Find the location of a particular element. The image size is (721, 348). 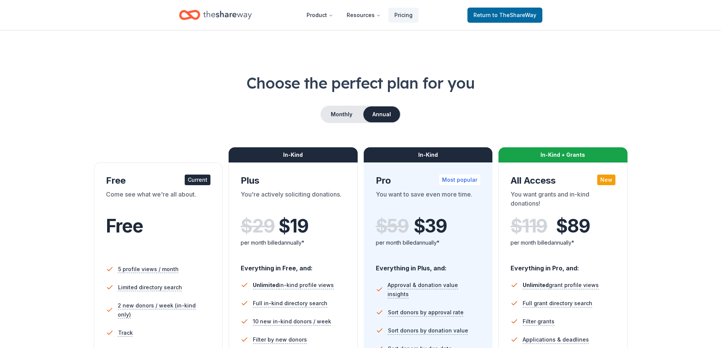

a: Pricing is located at coordinates (403, 15).